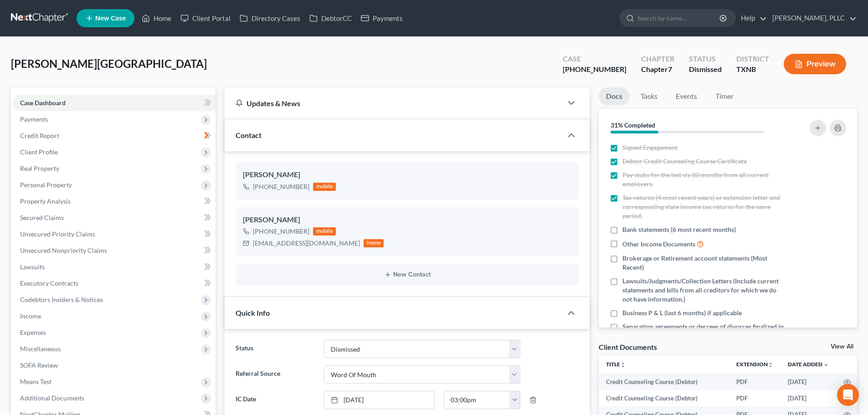 The width and height of the screenshot is (868, 415). I want to click on span: New Case, so click(110, 18).